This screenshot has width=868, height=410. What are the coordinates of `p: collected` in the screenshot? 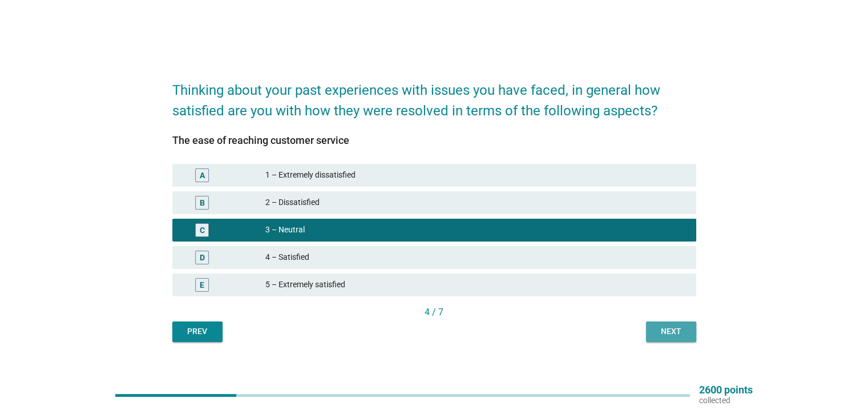 It's located at (726, 400).